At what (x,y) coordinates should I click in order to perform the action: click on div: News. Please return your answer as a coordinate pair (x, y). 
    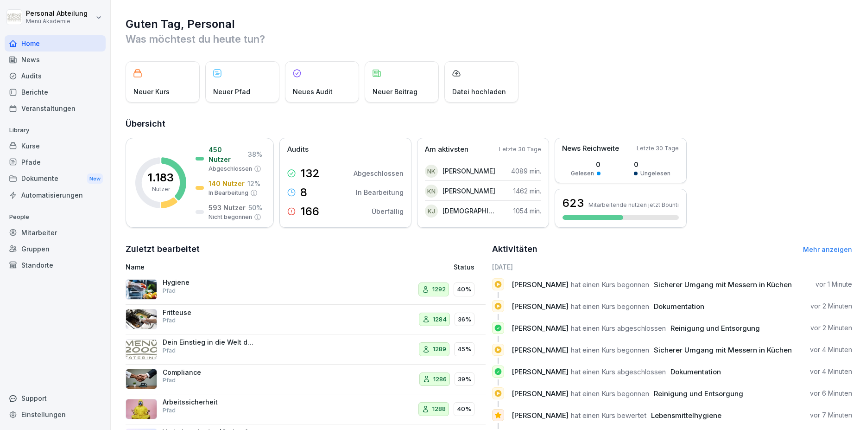
    Looking at the image, I should click on (55, 59).